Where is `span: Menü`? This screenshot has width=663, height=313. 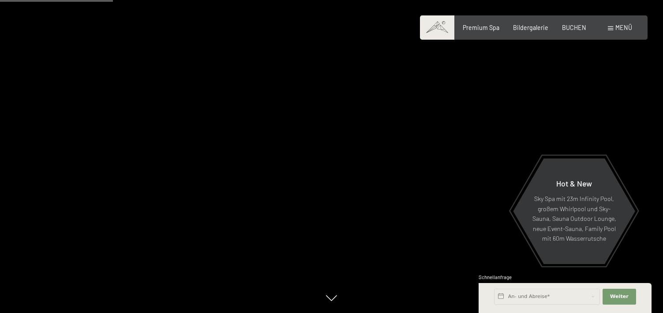
span: Menü is located at coordinates (623, 27).